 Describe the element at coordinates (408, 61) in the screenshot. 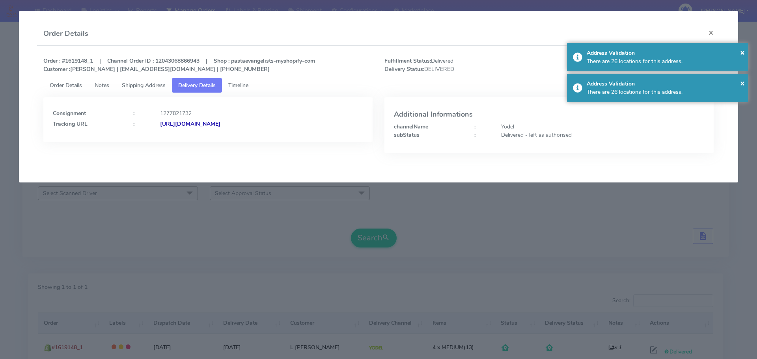

I see `strong: Fulfillment Status:` at that location.